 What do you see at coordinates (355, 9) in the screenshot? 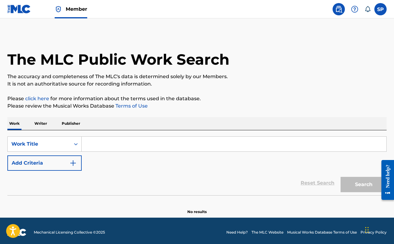
I see `div: Help` at bounding box center [355, 9].